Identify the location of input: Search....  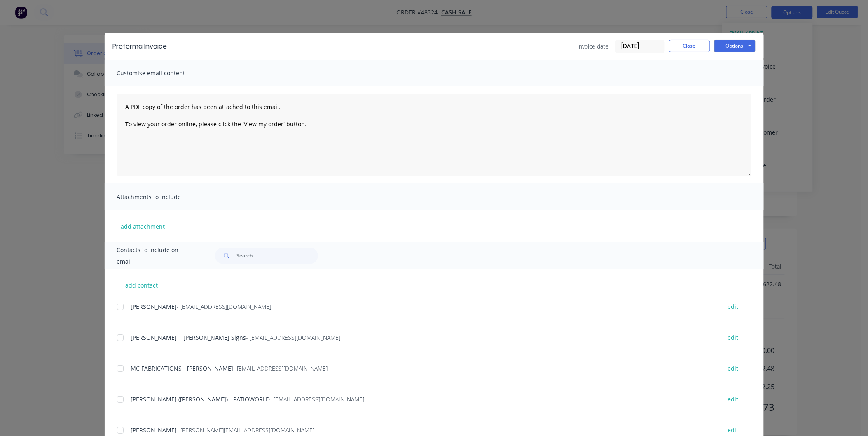
(277, 256).